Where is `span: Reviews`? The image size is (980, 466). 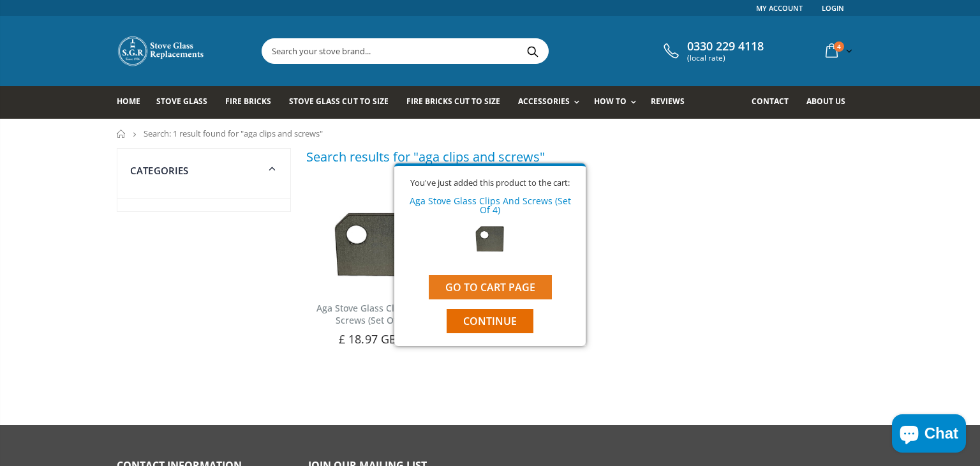
span: Reviews is located at coordinates (668, 100).